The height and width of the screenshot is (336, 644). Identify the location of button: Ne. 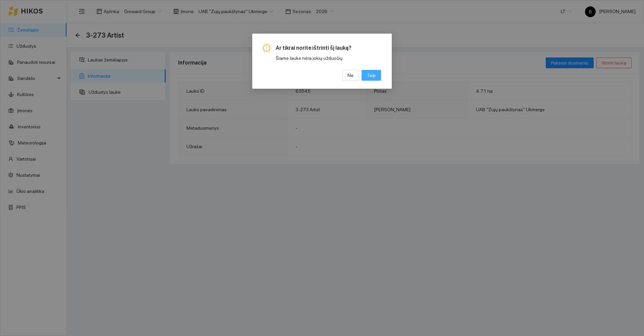
(351, 75).